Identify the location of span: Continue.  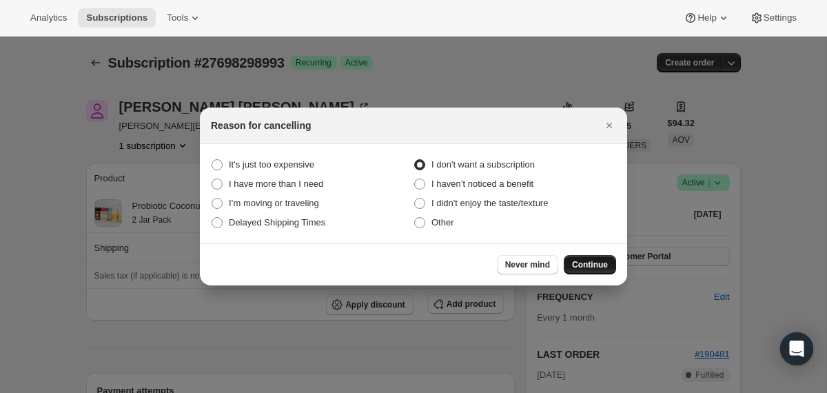
(590, 265).